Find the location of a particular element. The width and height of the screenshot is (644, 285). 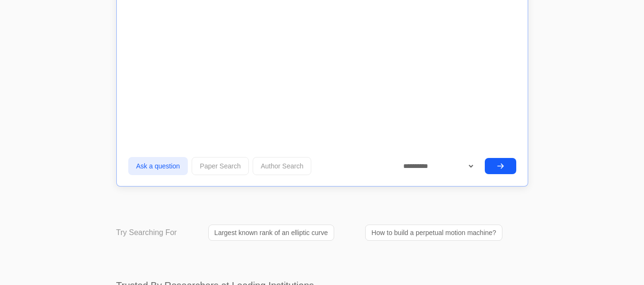

a: How to build a perpetual motion machine? is located at coordinates (433, 233).